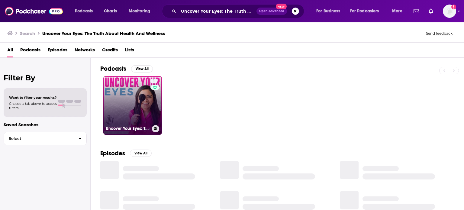 Image resolution: width=464 pixels, height=210 pixels. Describe the element at coordinates (34, 11) in the screenshot. I see `a: Podchaser - Follow, Share and Rate Podcasts` at that location.